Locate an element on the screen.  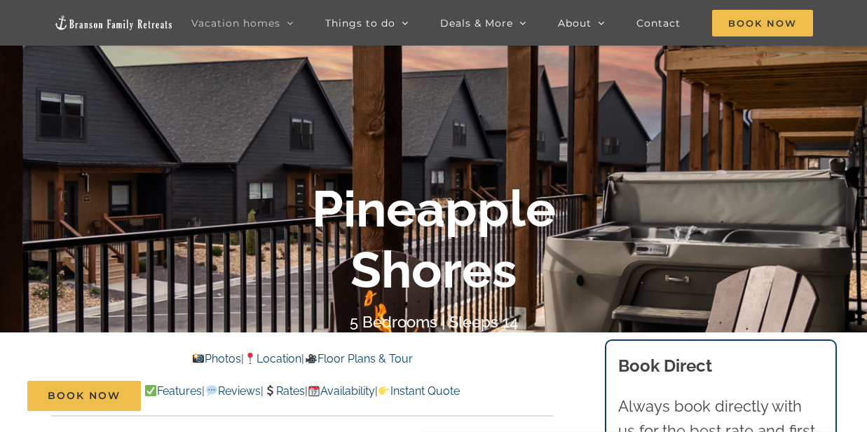
span: About is located at coordinates (575, 23).